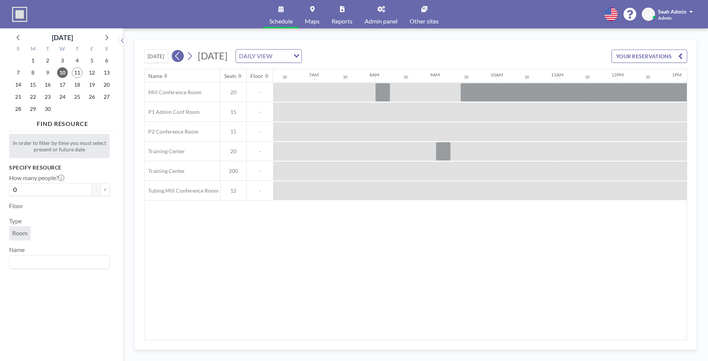 This screenshot has height=361, width=708. Describe the element at coordinates (48, 97) in the screenshot. I see `span: Tuesday, September 23, 2025` at that location.